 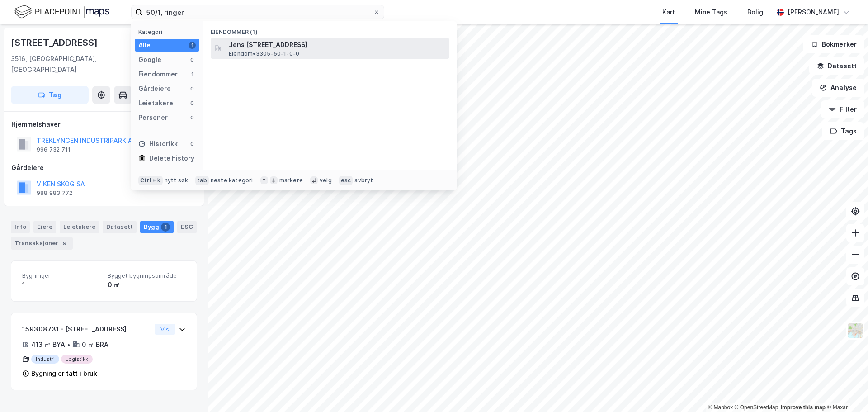 I want to click on div: Eiere, so click(x=45, y=227).